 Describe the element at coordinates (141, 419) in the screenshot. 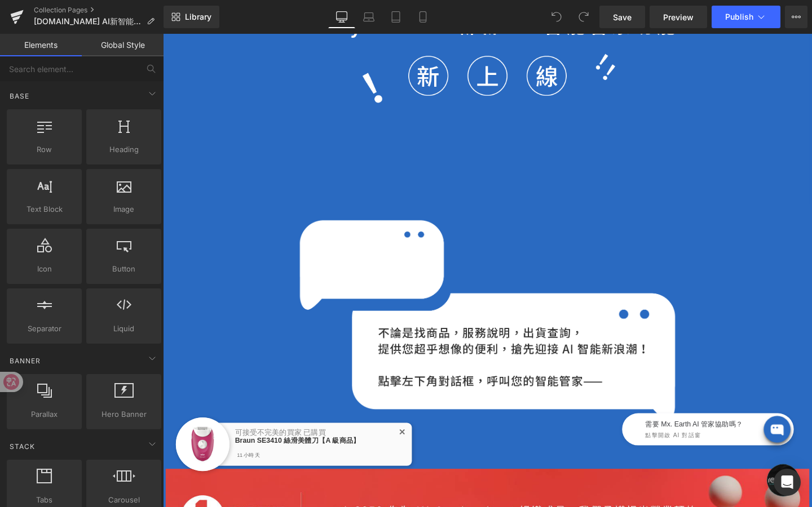

I see `p: 可接受不完美的買家 已購買` at that location.